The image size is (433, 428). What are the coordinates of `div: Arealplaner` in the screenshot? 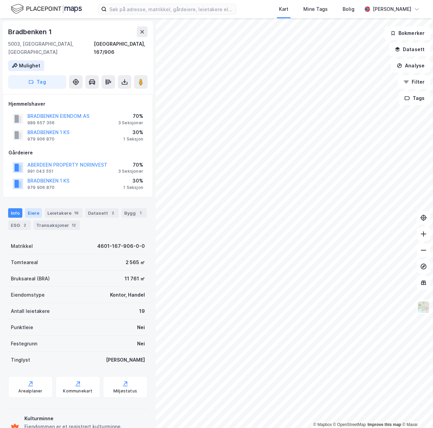 It's located at (30, 391).